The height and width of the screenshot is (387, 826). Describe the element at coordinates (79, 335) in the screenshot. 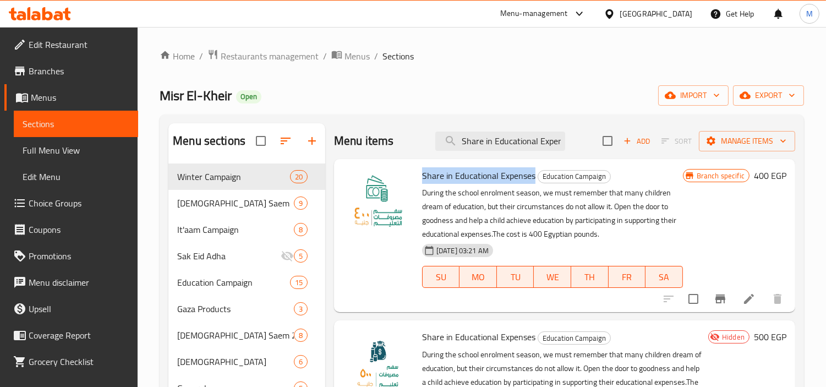

I see `span: Coverage Report` at that location.